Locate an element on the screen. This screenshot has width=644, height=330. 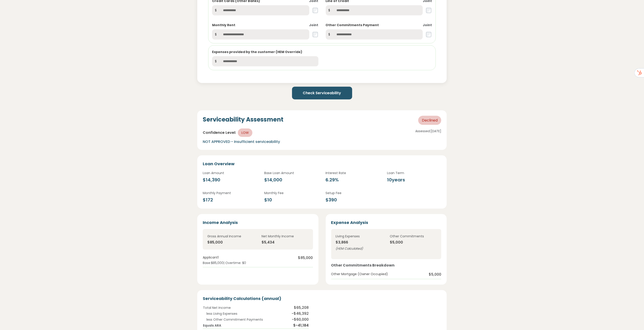
div: $172 is located at coordinates (230, 200).